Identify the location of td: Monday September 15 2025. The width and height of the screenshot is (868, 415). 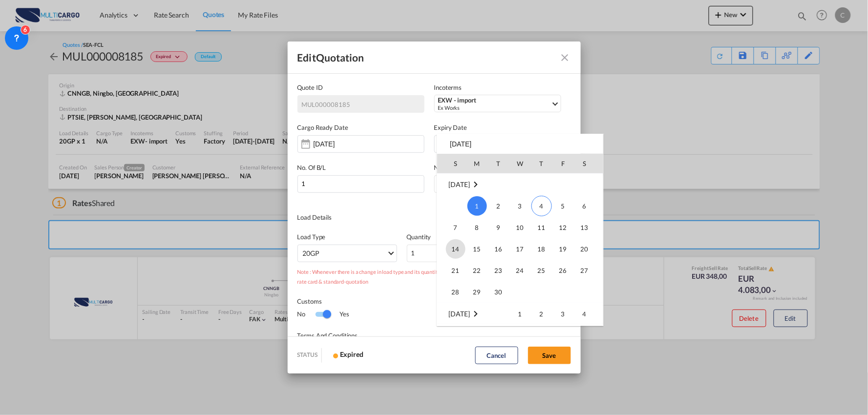
(477, 249).